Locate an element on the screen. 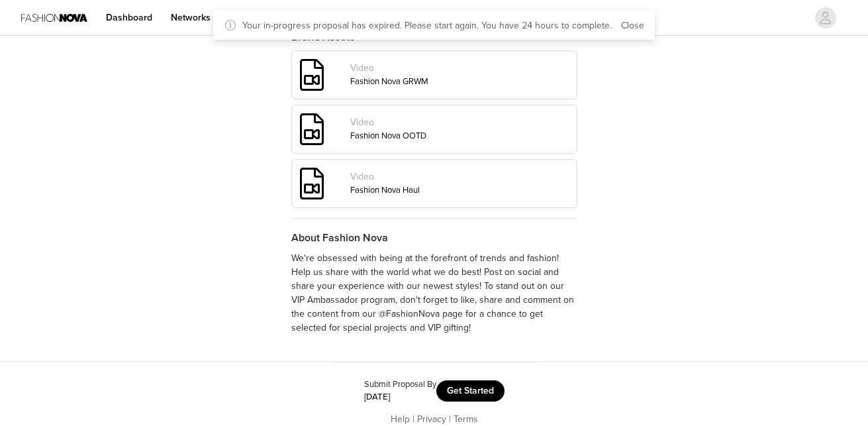  a: Help is located at coordinates (400, 419).